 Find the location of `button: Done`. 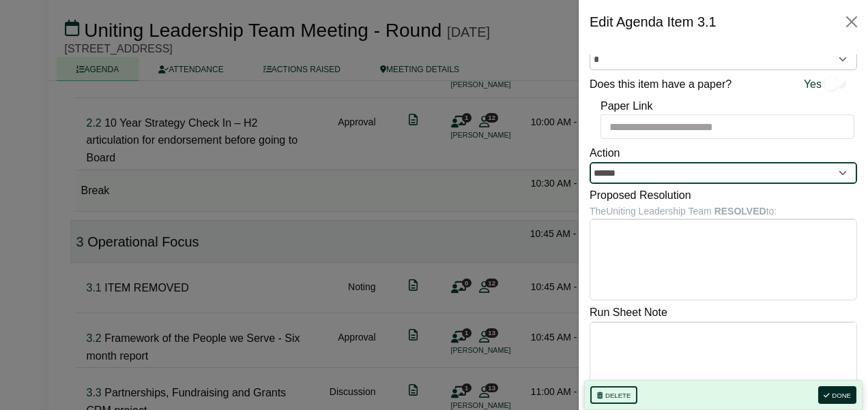

button: Done is located at coordinates (837, 396).